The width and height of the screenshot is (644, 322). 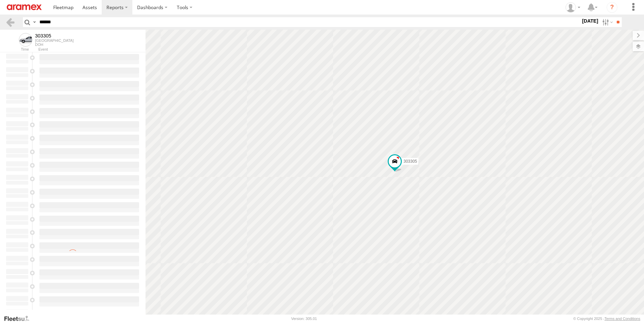 What do you see at coordinates (54, 45) in the screenshot?
I see `div: DOH` at bounding box center [54, 45].